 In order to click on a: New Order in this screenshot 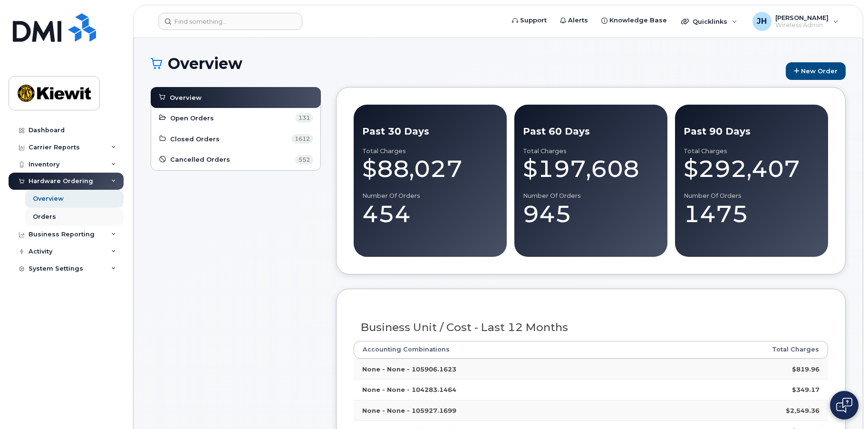, I will do `click(815, 71)`.